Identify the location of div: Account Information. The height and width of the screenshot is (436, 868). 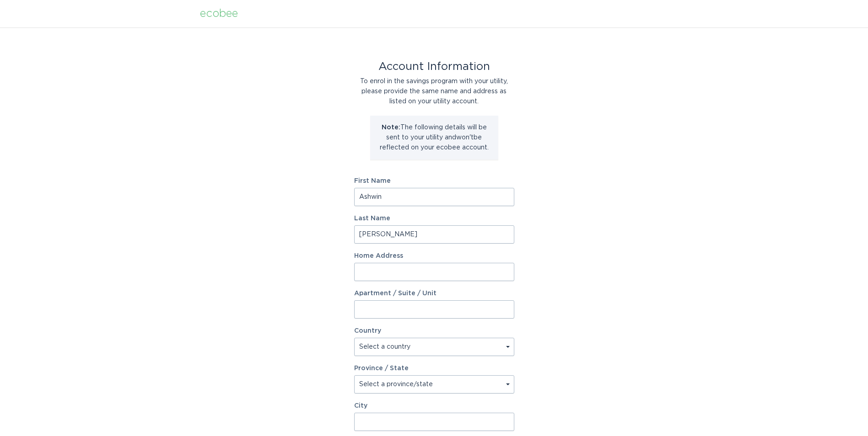
(434, 67).